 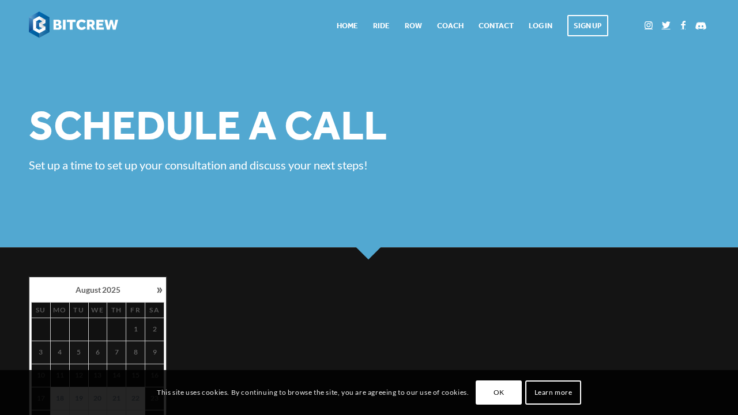 What do you see at coordinates (41, 352) in the screenshot?
I see `span: 3` at bounding box center [41, 352].